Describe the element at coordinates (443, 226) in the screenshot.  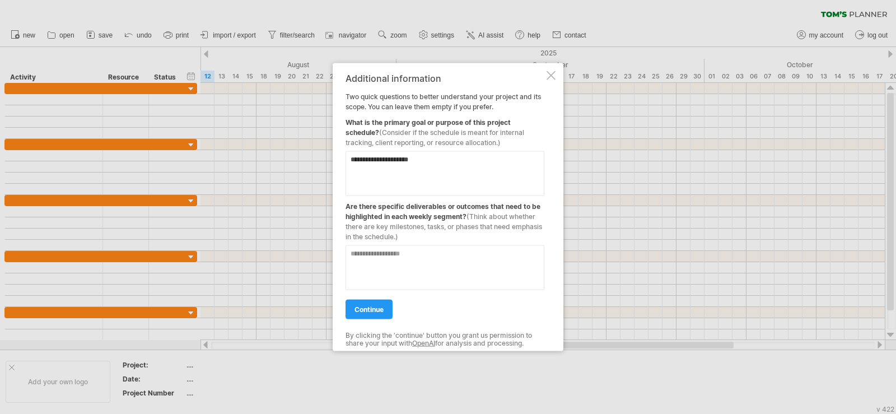
I see `span: (Think about whether there are key milestones, tasks, or phases that need emphasis in the schedule.)` at that location.